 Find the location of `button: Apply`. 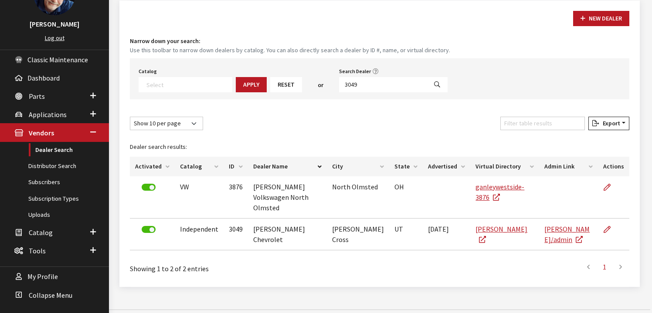

button: Apply is located at coordinates (251, 85).